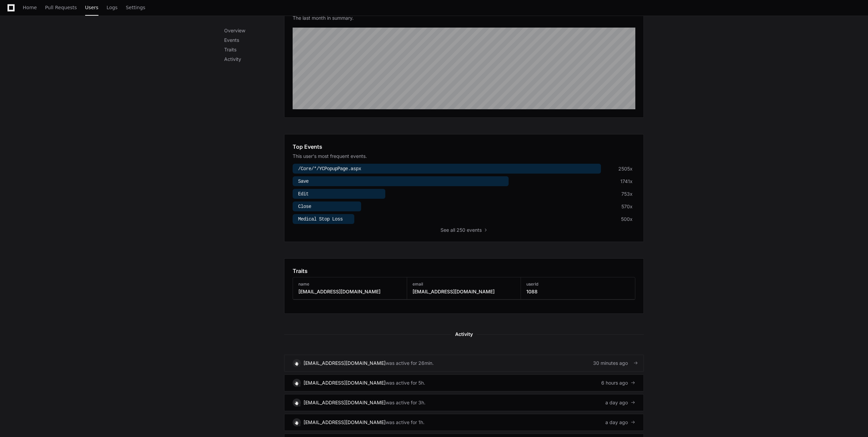  I want to click on span: /Core/*/YCPopupPage.aspx, so click(329, 169).